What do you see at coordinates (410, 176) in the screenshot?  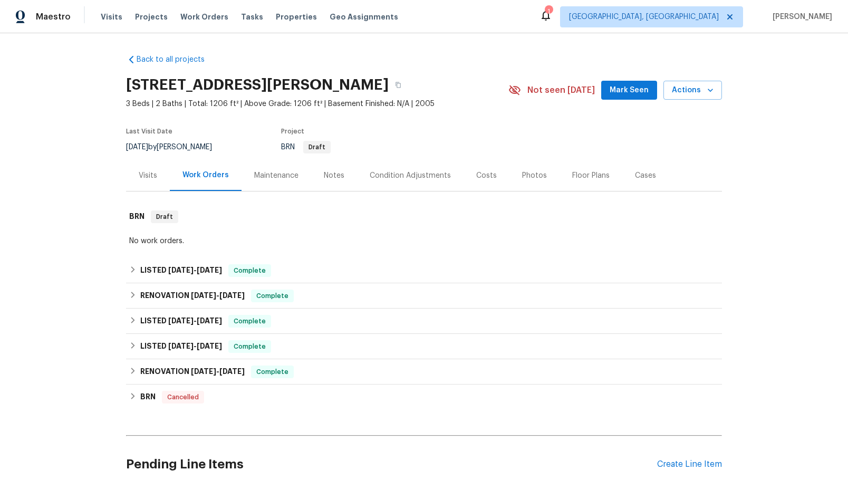 I see `div: Condition Adjustments` at bounding box center [410, 176].